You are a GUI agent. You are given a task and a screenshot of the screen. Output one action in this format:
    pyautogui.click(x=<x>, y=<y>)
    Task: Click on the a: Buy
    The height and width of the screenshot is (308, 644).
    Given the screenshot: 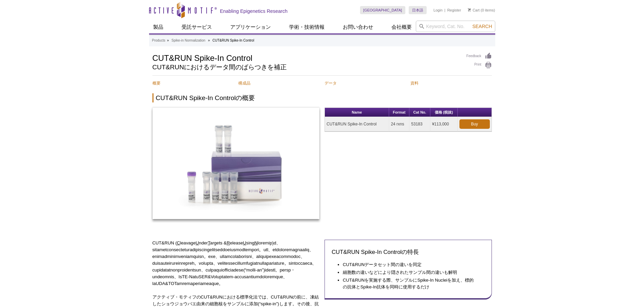 What is the action you would take?
    pyautogui.click(x=475, y=124)
    